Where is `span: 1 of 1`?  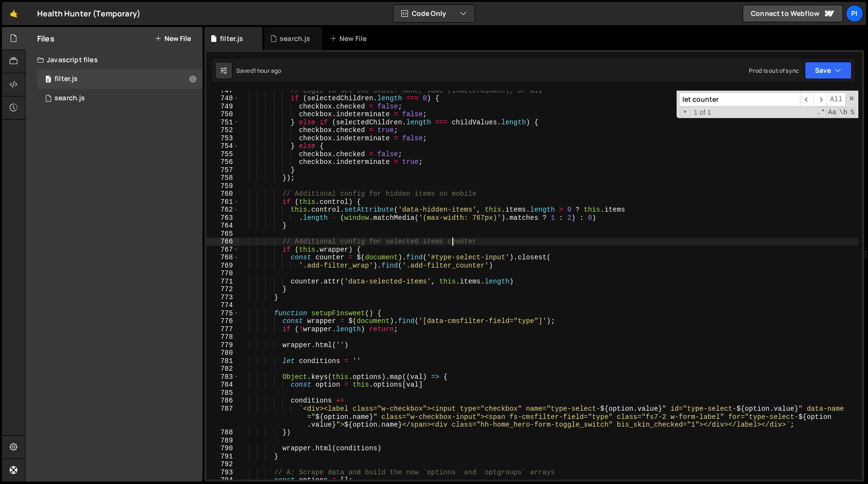 span: 1 of 1 is located at coordinates (703, 112).